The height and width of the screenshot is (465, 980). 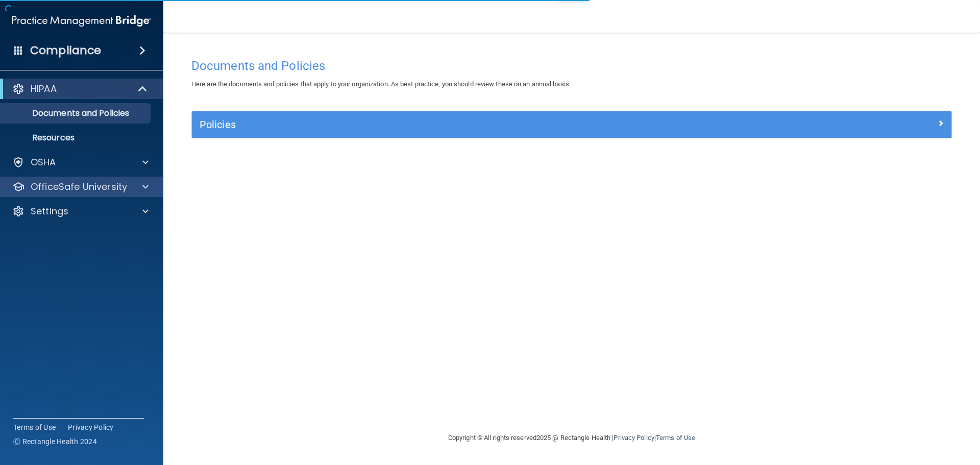 I want to click on p: OfficeSafe University, so click(x=79, y=187).